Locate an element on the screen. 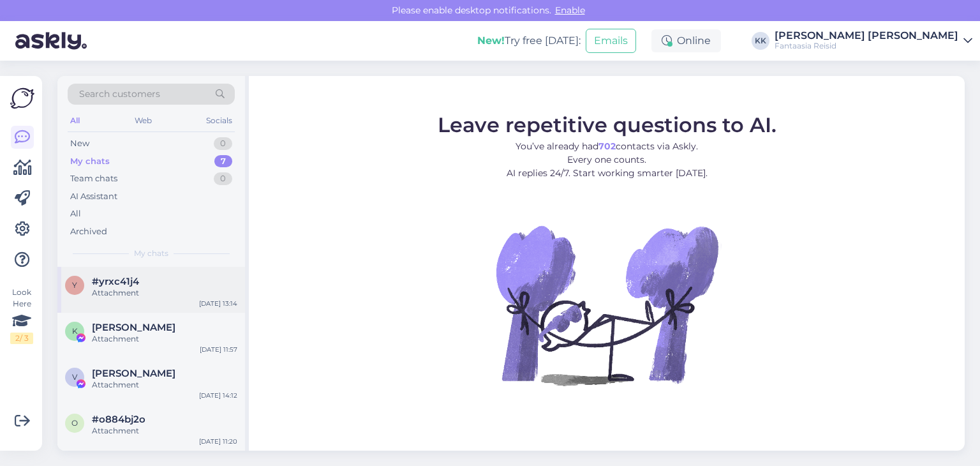 The image size is (980, 466). div: KK is located at coordinates (761, 41).